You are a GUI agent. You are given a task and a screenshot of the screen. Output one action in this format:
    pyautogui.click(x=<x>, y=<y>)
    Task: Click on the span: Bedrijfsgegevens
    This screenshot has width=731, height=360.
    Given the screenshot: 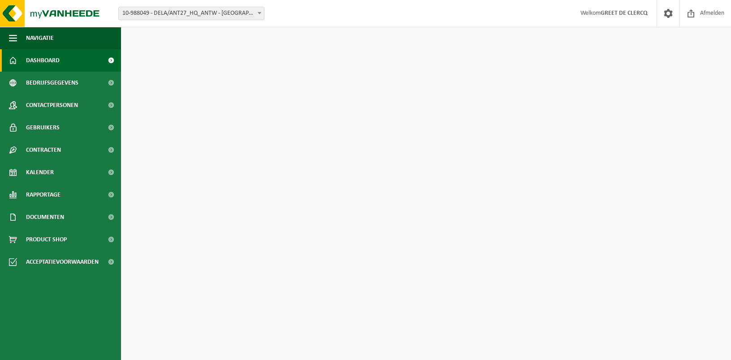 What is the action you would take?
    pyautogui.click(x=52, y=83)
    